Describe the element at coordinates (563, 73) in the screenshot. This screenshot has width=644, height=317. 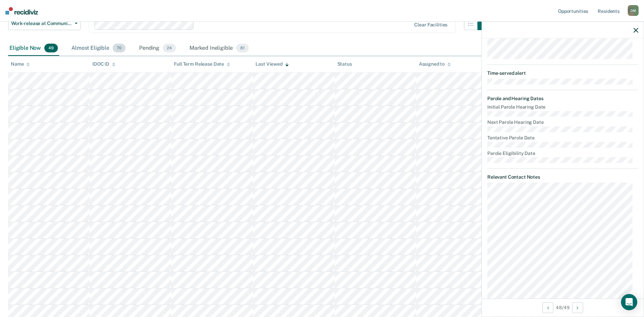
I see `dt: Time-served alert` at that location.